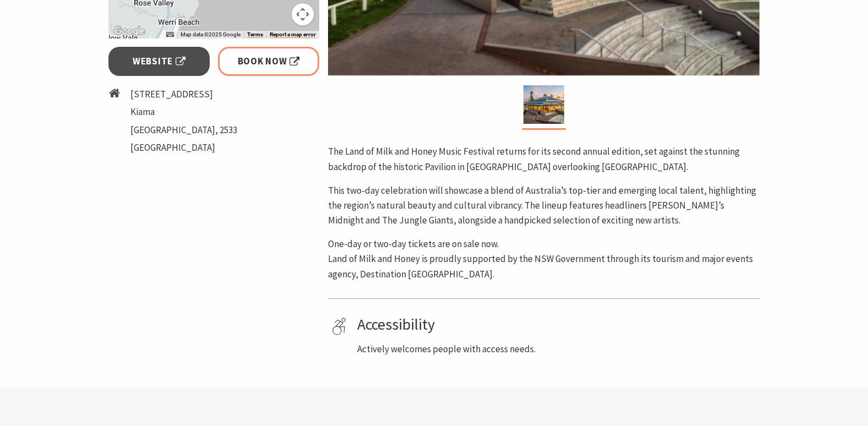 The width and height of the screenshot is (868, 426). What do you see at coordinates (159, 61) in the screenshot?
I see `span: Website` at bounding box center [159, 61].